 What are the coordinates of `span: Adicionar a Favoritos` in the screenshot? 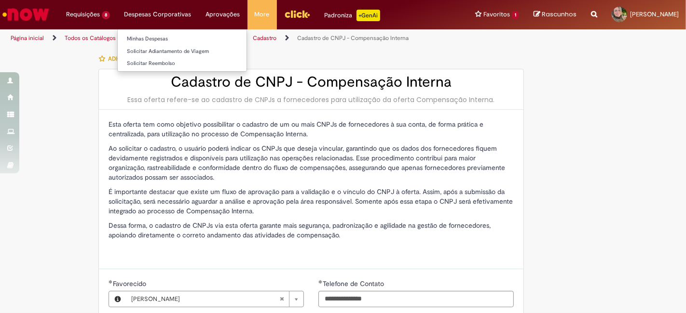 It's located at (143, 59).